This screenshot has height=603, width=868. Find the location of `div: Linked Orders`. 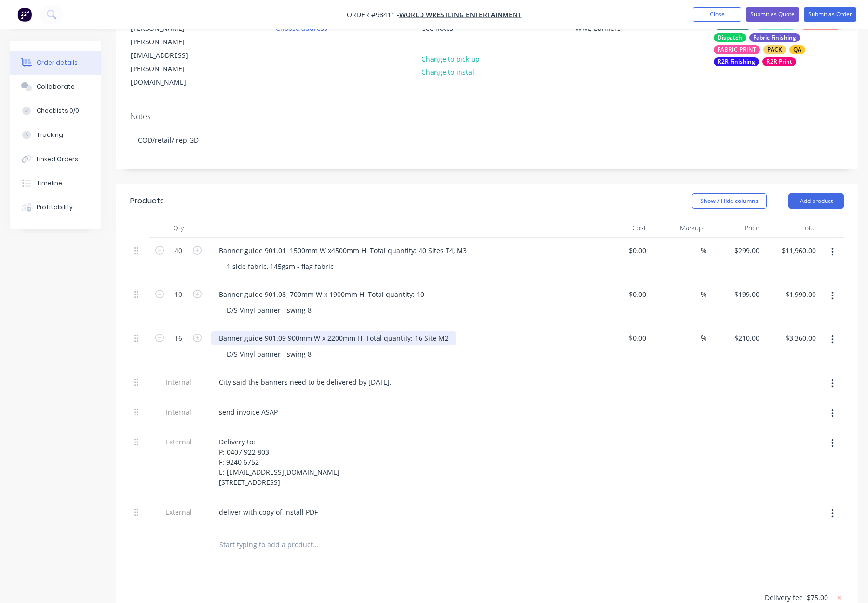

div: Linked Orders is located at coordinates (58, 159).